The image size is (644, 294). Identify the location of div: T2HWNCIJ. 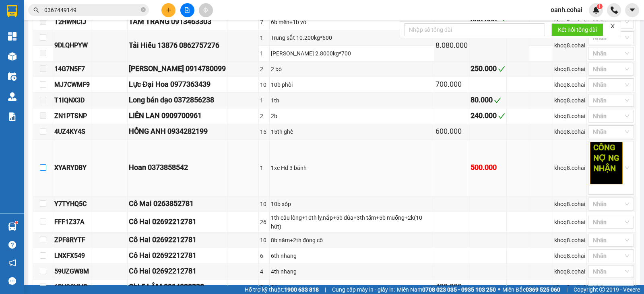
(72, 22).